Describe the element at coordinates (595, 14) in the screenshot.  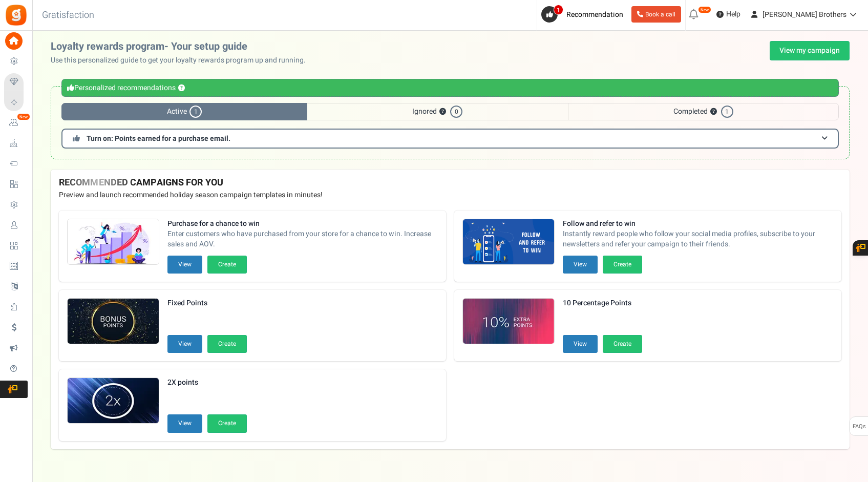
I see `span: Recommendation` at that location.